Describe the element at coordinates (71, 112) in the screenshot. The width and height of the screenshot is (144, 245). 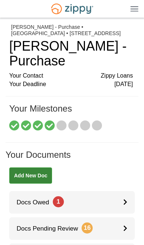
I see `h1: Your Milestones` at that location.